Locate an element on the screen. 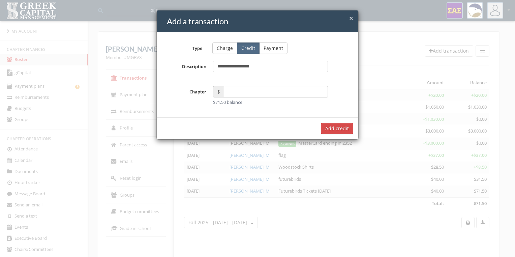  label: Chapter is located at coordinates (186, 96).